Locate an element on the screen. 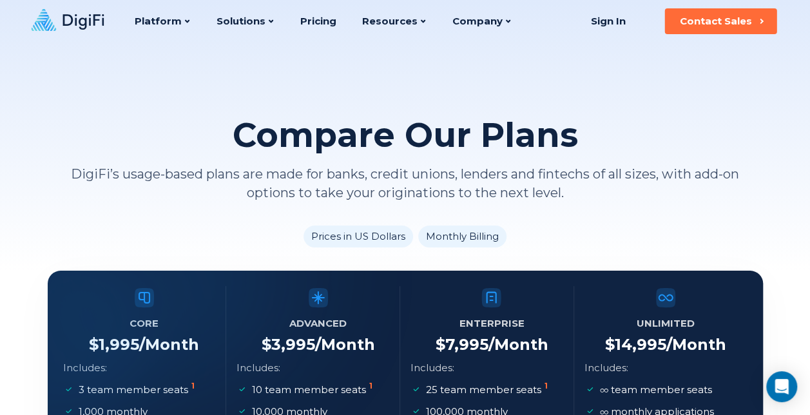  li: Prices in US Dollars is located at coordinates (358, 237).